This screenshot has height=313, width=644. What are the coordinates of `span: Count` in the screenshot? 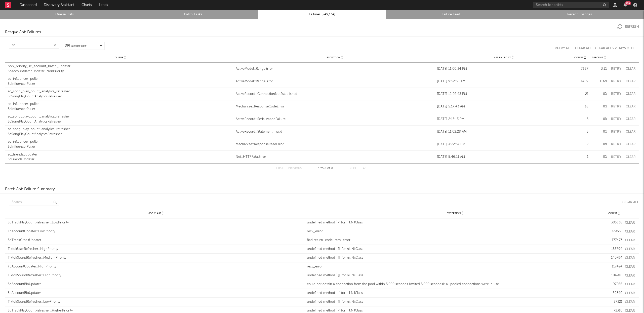 It's located at (613, 214).